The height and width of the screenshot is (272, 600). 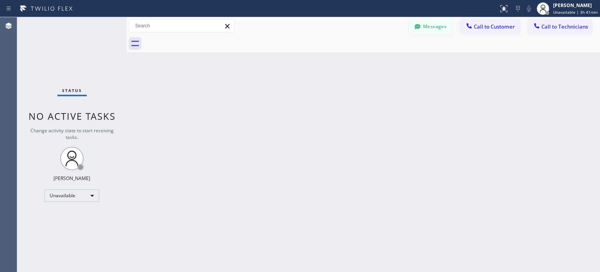 What do you see at coordinates (72, 116) in the screenshot?
I see `span: No active tasks` at bounding box center [72, 116].